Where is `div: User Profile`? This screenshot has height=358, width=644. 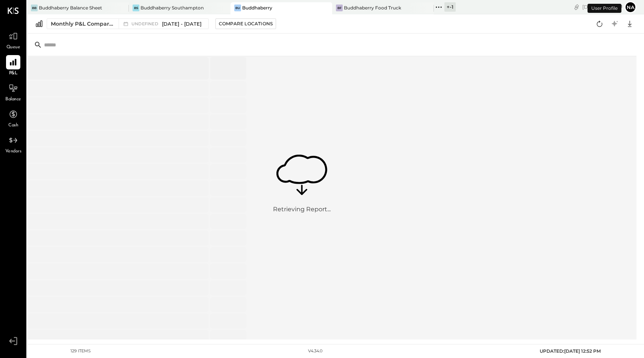 div: User Profile is located at coordinates (604, 8).